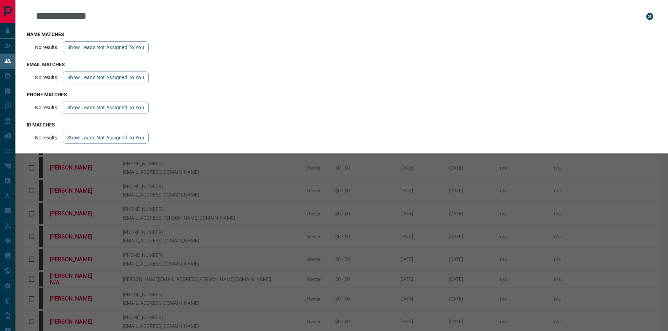  What do you see at coordinates (650, 16) in the screenshot?
I see `button: close search bar` at bounding box center [650, 16].